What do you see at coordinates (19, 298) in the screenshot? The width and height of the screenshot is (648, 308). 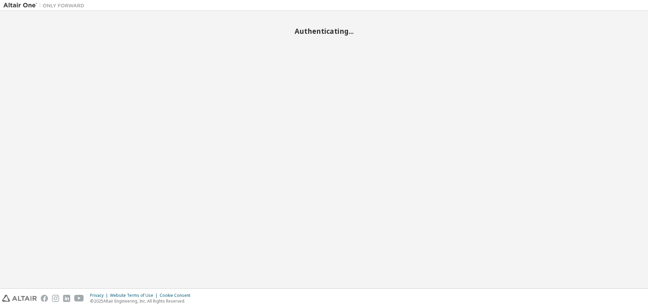 I see `img: altair_logo.svg` at bounding box center [19, 298].